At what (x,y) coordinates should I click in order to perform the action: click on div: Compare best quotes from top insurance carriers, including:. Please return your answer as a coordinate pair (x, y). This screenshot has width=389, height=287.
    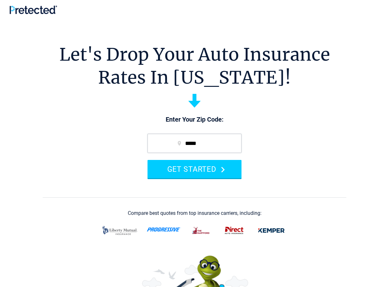
    Looking at the image, I should click on (195, 213).